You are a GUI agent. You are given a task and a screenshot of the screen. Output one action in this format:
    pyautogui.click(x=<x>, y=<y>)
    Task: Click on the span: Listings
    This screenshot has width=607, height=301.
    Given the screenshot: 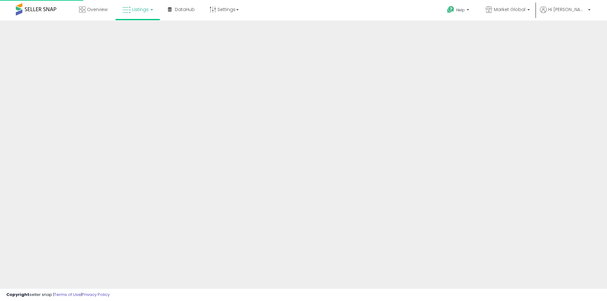 What is the action you would take?
    pyautogui.click(x=140, y=9)
    